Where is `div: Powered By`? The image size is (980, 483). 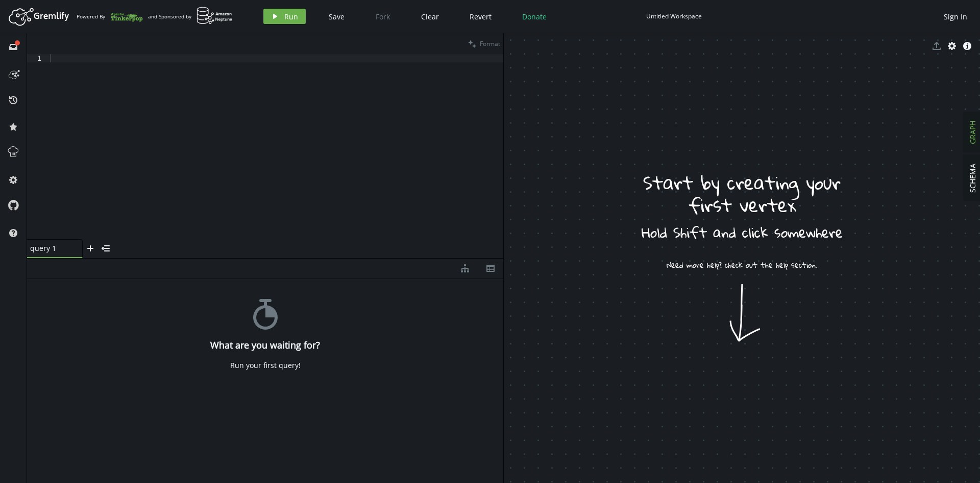 div: Powered By is located at coordinates (110, 17).